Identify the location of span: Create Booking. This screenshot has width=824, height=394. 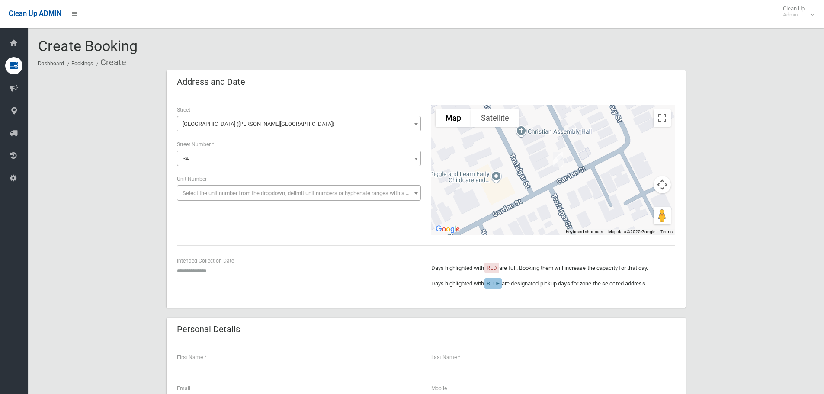
(88, 46).